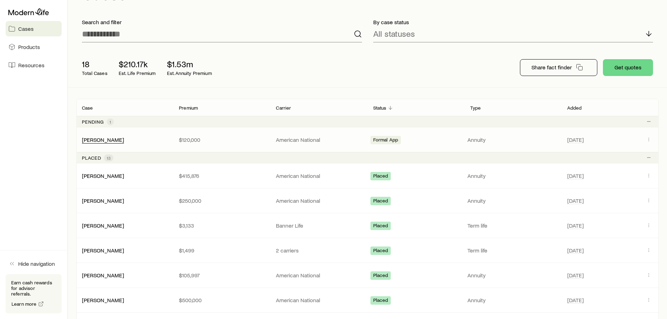 The image size is (667, 319). I want to click on p: $3,133, so click(222, 226).